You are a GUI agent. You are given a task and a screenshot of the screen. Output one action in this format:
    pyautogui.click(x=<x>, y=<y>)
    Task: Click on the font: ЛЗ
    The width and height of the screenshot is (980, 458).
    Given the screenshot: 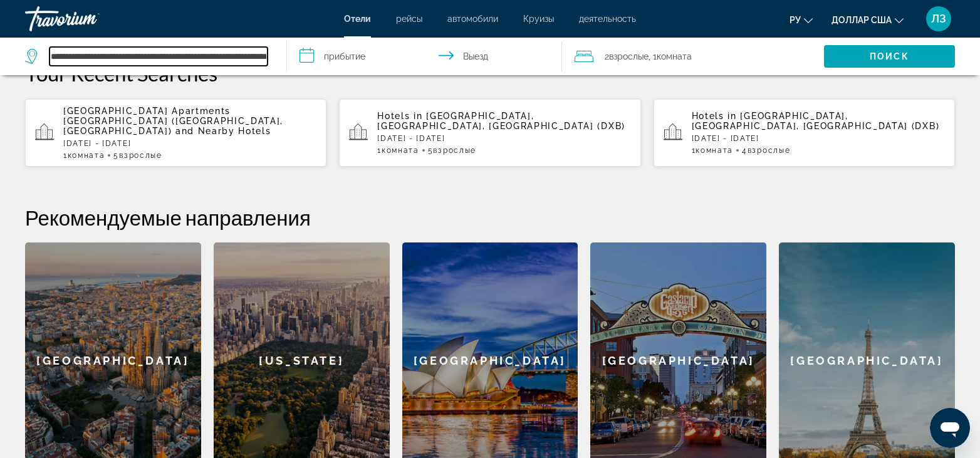 What is the action you would take?
    pyautogui.click(x=939, y=18)
    